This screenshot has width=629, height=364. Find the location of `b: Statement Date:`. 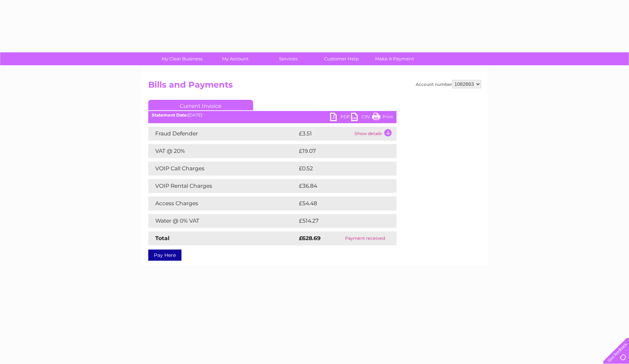

b: Statement Date: is located at coordinates (170, 115).